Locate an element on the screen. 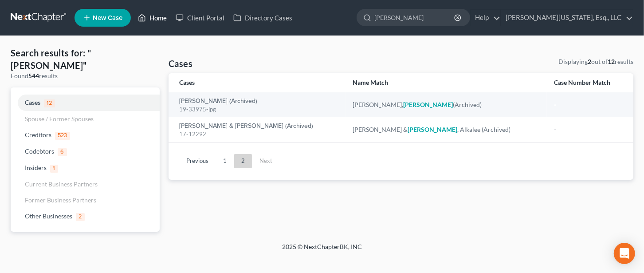  span: 2 is located at coordinates (80, 217).